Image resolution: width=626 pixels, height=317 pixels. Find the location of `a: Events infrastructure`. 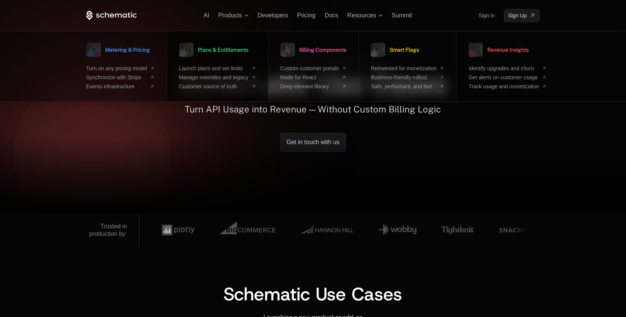

a: Events infrastructure is located at coordinates (120, 86).